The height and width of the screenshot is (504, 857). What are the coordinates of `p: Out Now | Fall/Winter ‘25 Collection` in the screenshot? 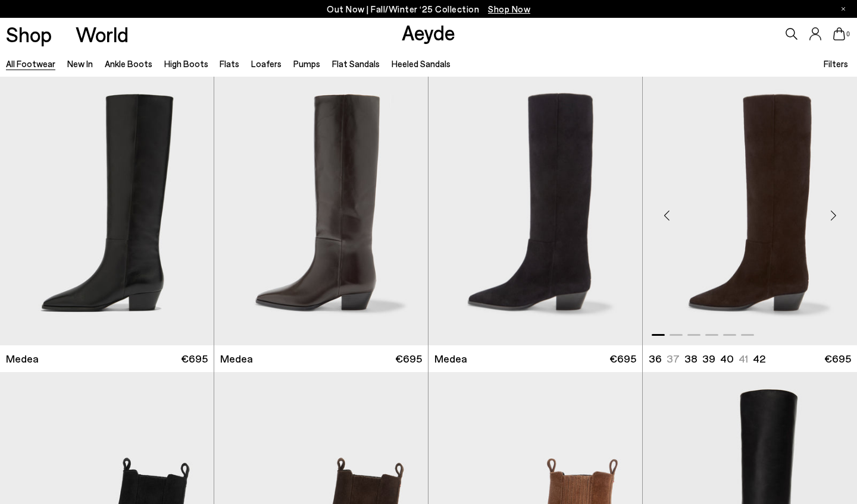 It's located at (428, 9).